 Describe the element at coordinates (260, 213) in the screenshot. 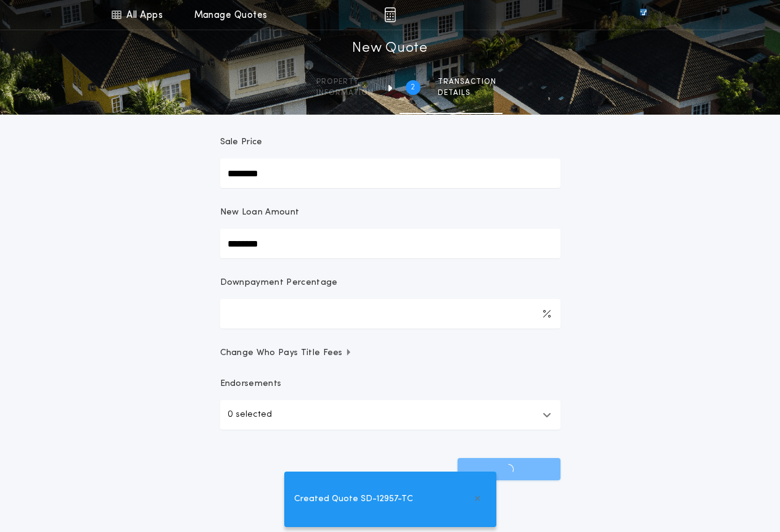

I see `p: New Loan Amount` at that location.